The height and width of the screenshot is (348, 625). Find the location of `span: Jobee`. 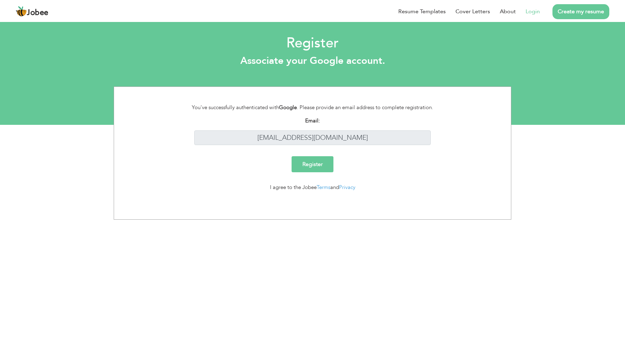

span: Jobee is located at coordinates (38, 13).